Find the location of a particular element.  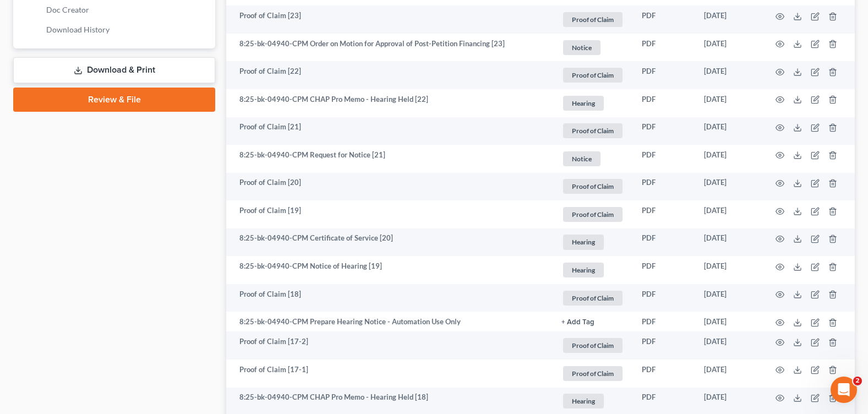

td: 8:25-bk-04940-CPM Request for Notice [21] is located at coordinates (389, 158).